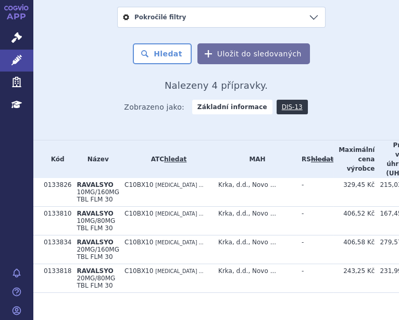 This screenshot has height=320, width=399. Describe the element at coordinates (322, 159) in the screenshot. I see `a: vyhledávání neobsahuje žádnou platnou referenční skupinu` at that location.